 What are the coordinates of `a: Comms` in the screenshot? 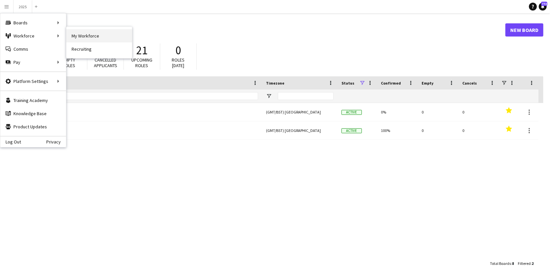 It's located at (33, 49).